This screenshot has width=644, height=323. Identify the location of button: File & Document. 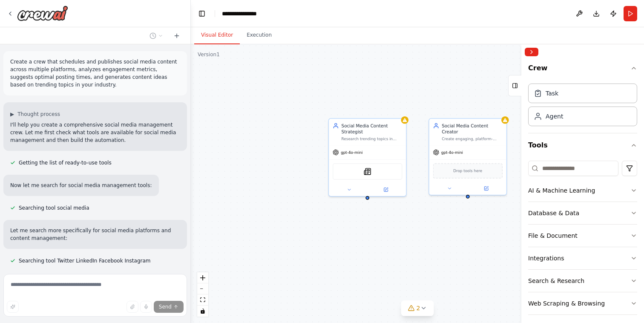
(583, 236).